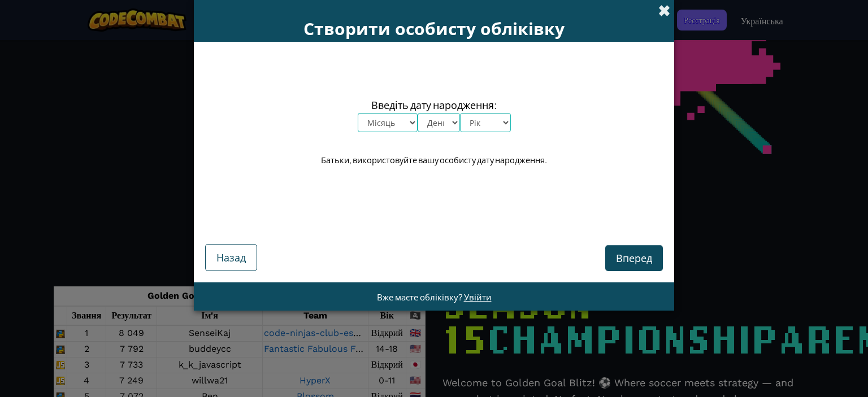 The image size is (868, 397). What do you see at coordinates (434, 28) in the screenshot?
I see `span: Створити особисту обліківку` at bounding box center [434, 28].